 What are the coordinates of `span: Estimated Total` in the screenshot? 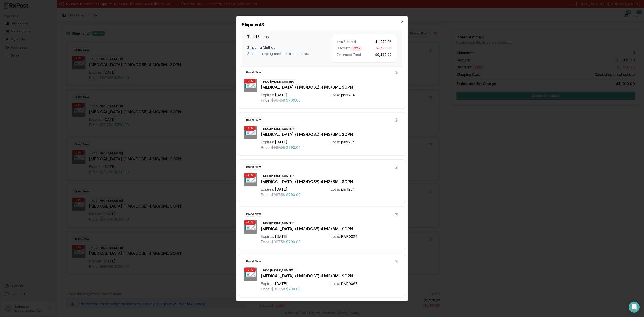 It's located at (349, 54).